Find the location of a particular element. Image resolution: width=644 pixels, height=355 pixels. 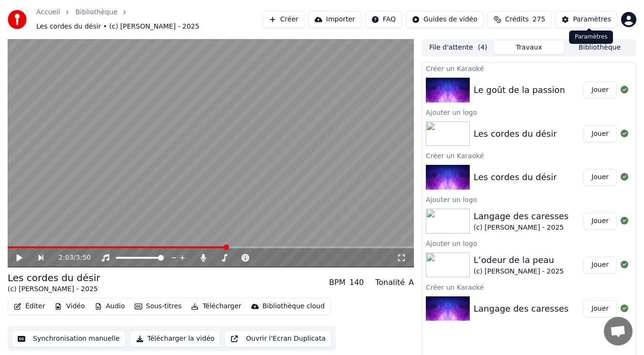

button: FAQ is located at coordinates (383, 19).